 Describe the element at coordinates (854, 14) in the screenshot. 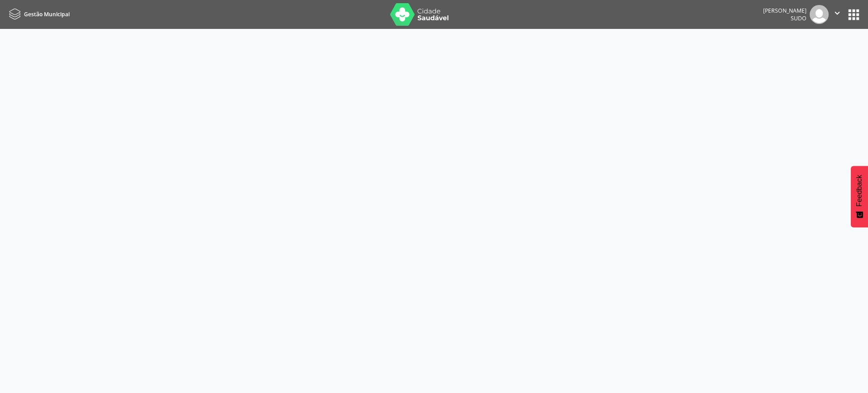

I see `button: apps` at that location.